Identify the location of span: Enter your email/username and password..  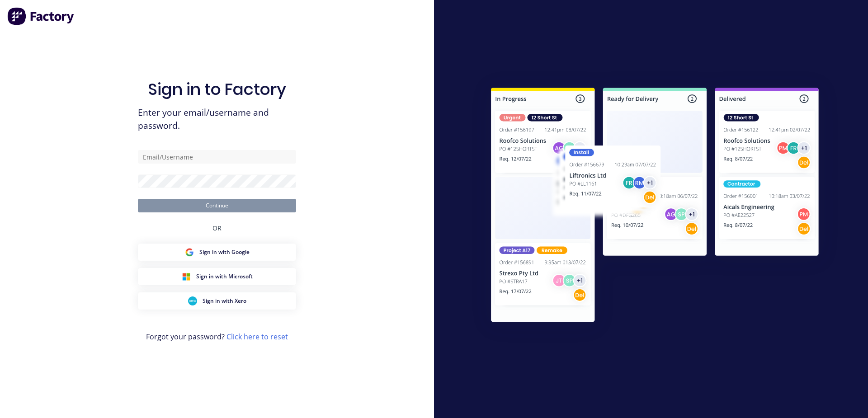
(217, 119).